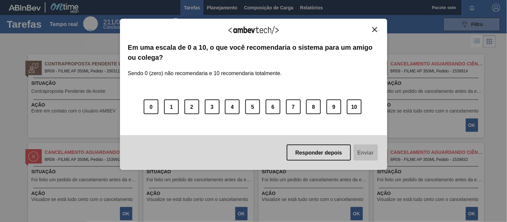 The width and height of the screenshot is (507, 222). Describe the element at coordinates (334, 107) in the screenshot. I see `font: 9` at that location.